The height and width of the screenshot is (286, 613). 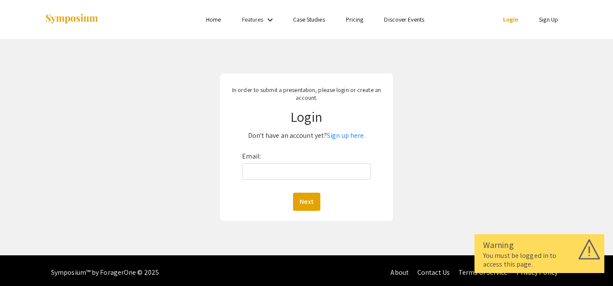 What do you see at coordinates (346, 135) in the screenshot?
I see `a: Sign up here.` at bounding box center [346, 135].